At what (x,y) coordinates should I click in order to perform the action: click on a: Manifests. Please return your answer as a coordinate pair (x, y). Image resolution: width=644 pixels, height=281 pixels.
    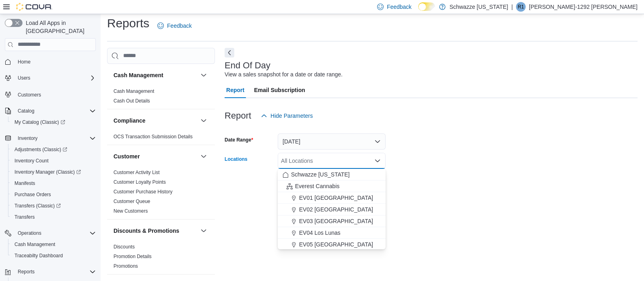
    Looking at the image, I should click on (24, 183).